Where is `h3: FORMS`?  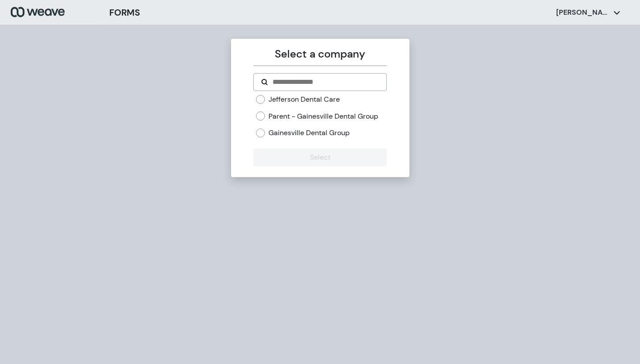
h3: FORMS is located at coordinates (125, 12).